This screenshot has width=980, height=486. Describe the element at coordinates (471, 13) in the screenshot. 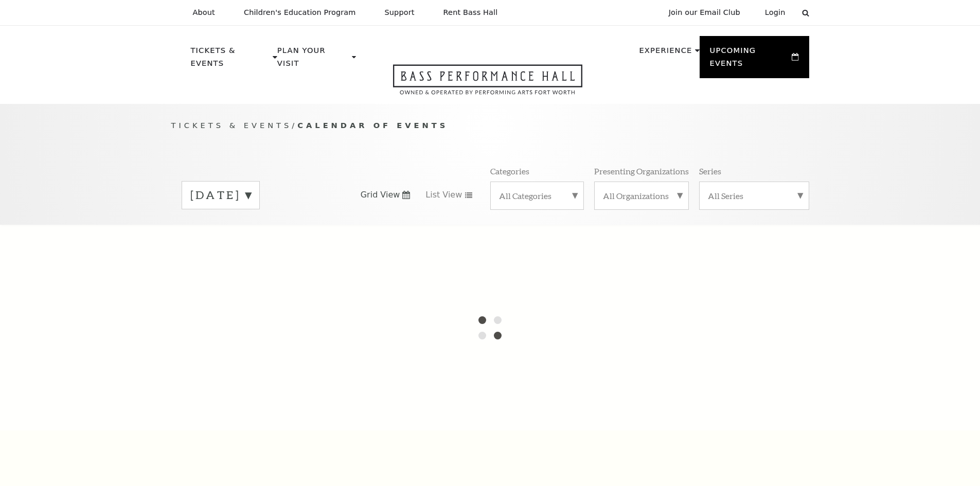

I see `p: Rent Bass Hall` at that location.